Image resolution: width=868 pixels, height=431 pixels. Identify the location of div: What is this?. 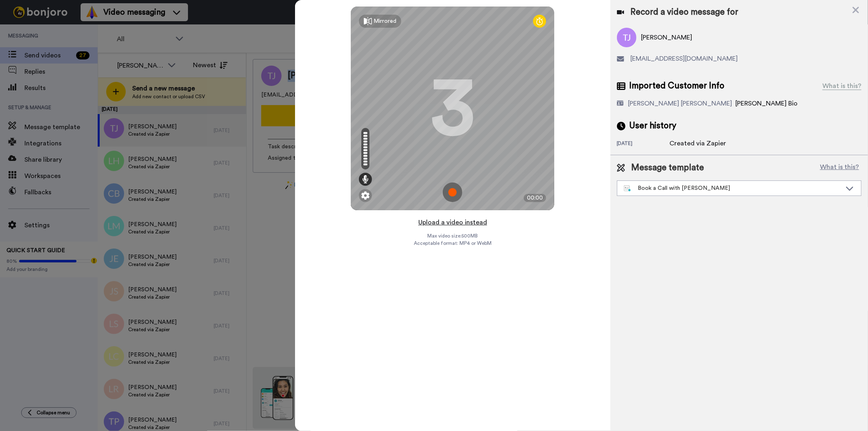
(842, 86).